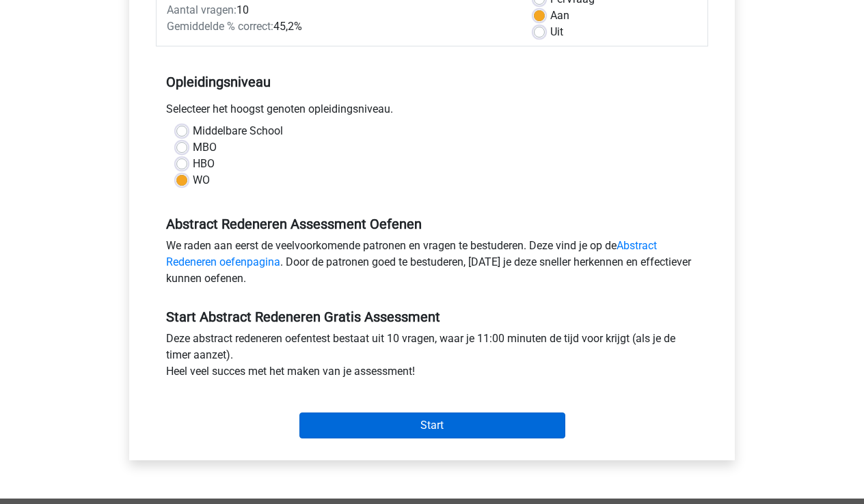  I want to click on input: Start, so click(432, 426).